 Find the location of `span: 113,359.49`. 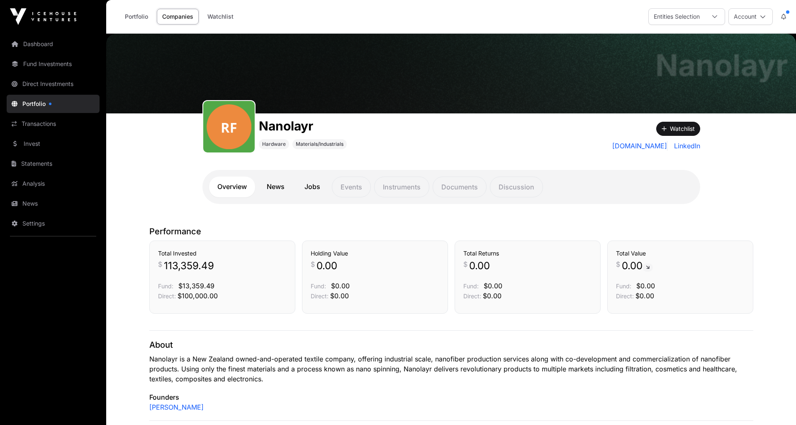

span: 113,359.49 is located at coordinates (189, 266).